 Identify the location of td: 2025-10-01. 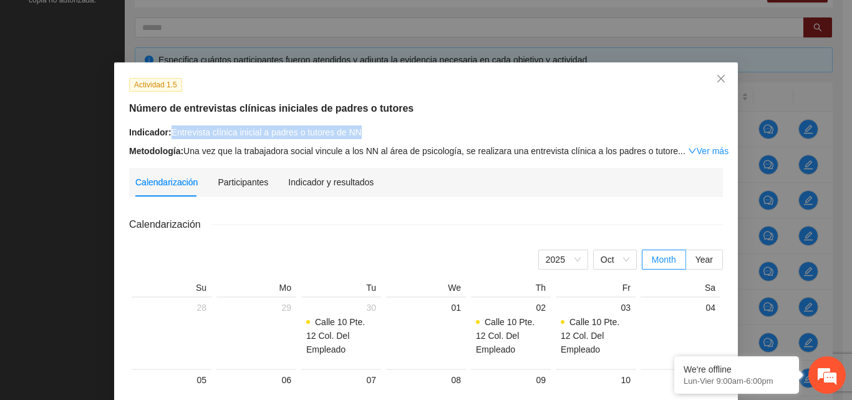
(426, 332).